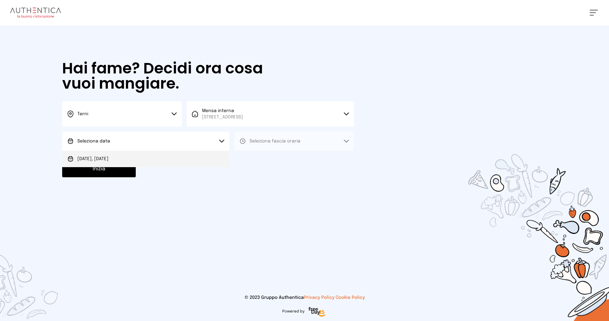  I want to click on a: Cookie Policy, so click(350, 298).